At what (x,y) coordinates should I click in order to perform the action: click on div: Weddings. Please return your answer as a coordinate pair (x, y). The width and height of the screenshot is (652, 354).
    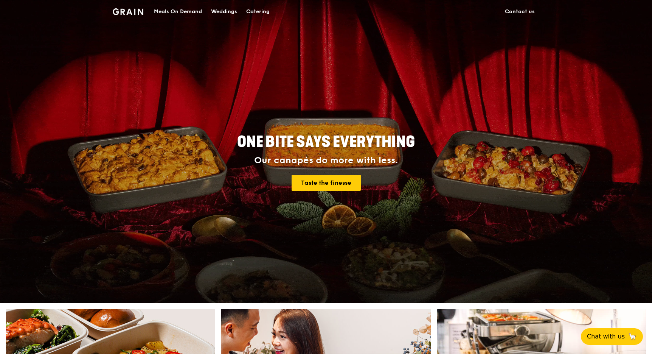
    Looking at the image, I should click on (224, 12).